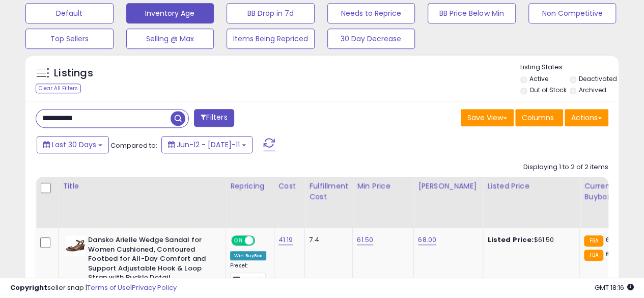  I want to click on div: Repricing, so click(250, 186).